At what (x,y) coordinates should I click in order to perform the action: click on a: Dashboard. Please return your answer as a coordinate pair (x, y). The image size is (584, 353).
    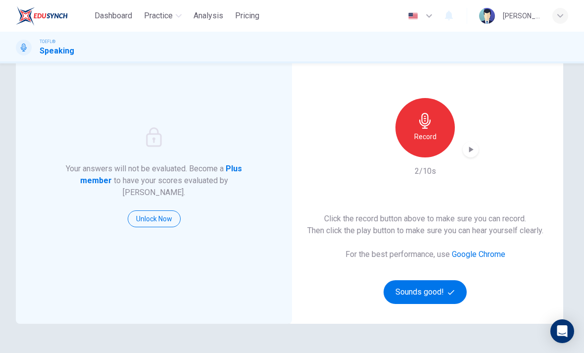
    Looking at the image, I should click on (113, 16).